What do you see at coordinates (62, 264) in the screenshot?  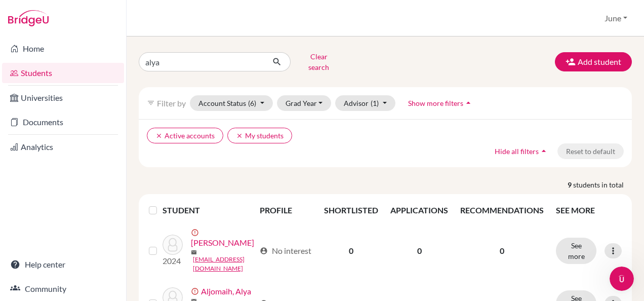 I see `a: Help center` at bounding box center [62, 264].